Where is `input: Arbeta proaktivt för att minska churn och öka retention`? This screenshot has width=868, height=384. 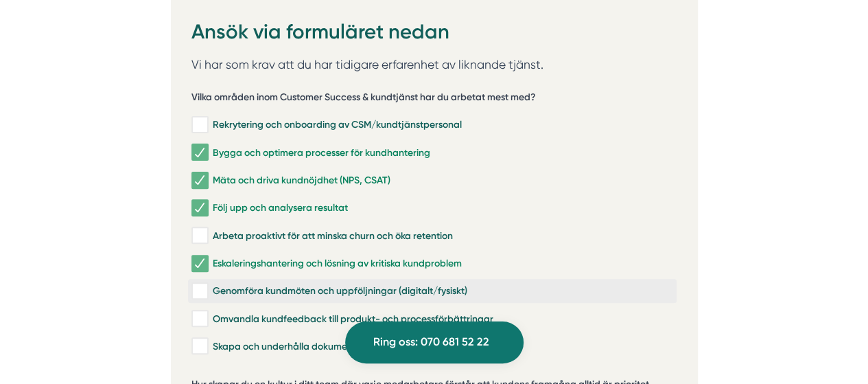 input: Arbeta proaktivt för att minska churn och öka retention is located at coordinates (199, 236).